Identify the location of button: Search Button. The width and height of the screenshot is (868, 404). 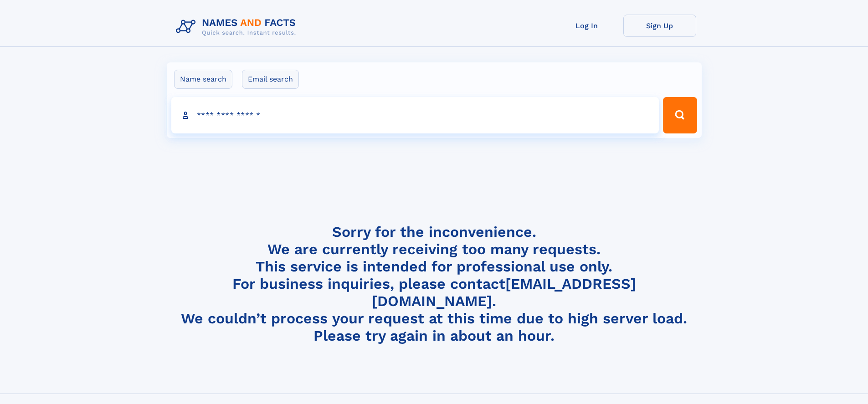
(680, 115).